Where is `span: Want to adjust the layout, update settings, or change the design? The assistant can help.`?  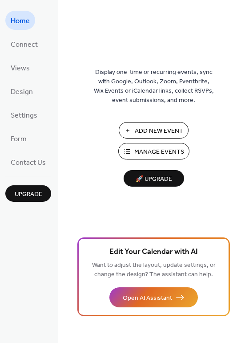 span: Want to adjust the layout, update settings, or change the design? The assistant can help. is located at coordinates (154, 270).